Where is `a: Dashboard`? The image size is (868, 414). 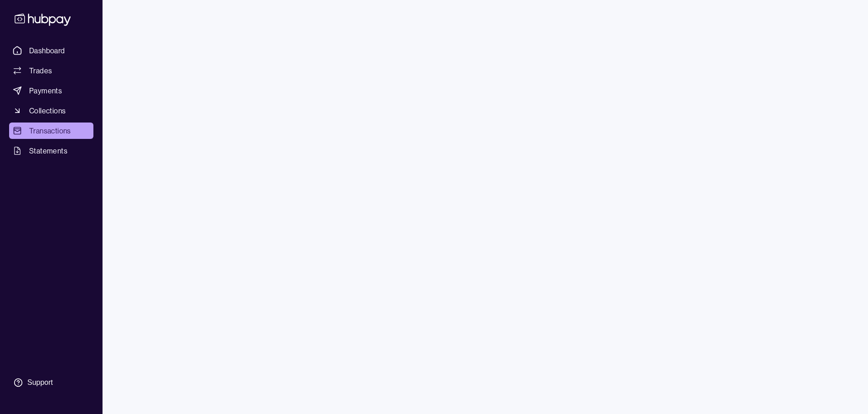
a: Dashboard is located at coordinates (51, 51).